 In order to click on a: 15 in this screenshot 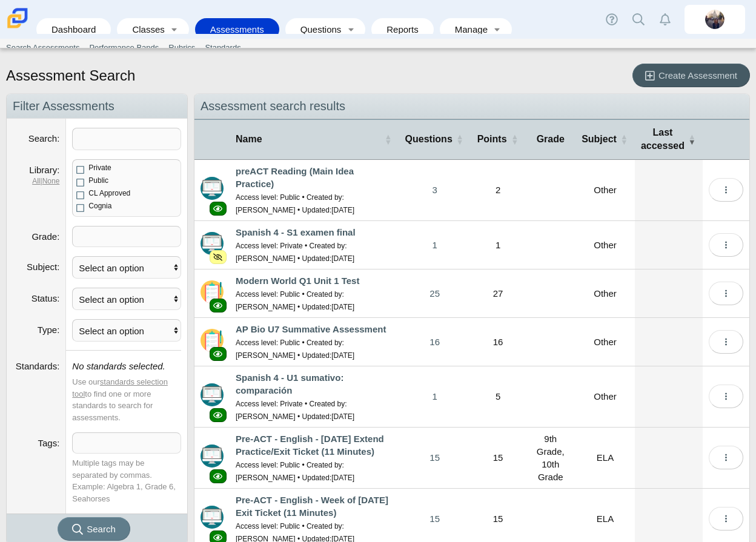, I will do `click(435, 458)`.